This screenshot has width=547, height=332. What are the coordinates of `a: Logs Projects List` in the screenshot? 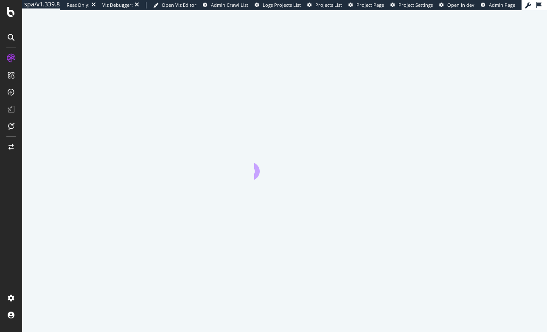 It's located at (278, 5).